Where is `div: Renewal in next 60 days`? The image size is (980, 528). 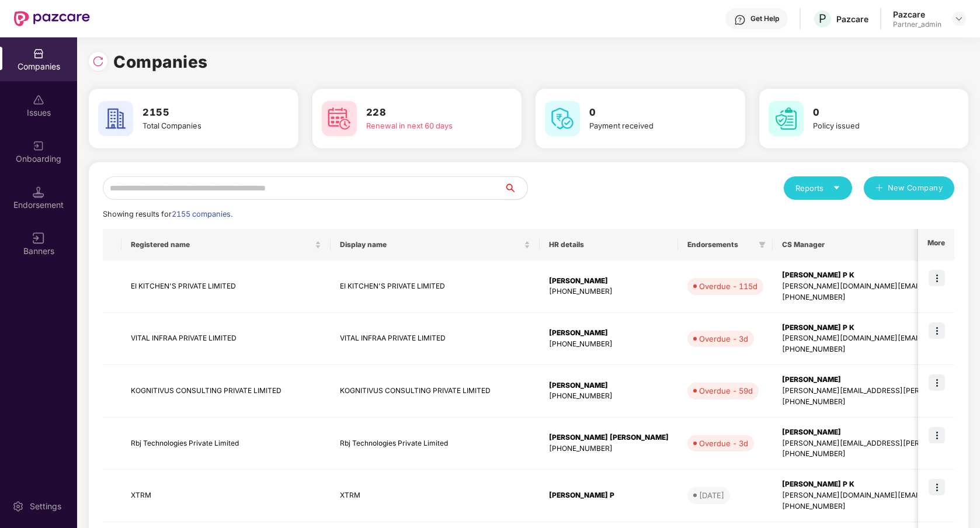
div: Renewal in next 60 days is located at coordinates (428, 126).